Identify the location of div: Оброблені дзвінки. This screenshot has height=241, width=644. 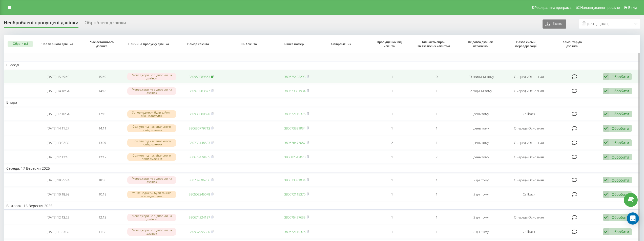
(105, 24).